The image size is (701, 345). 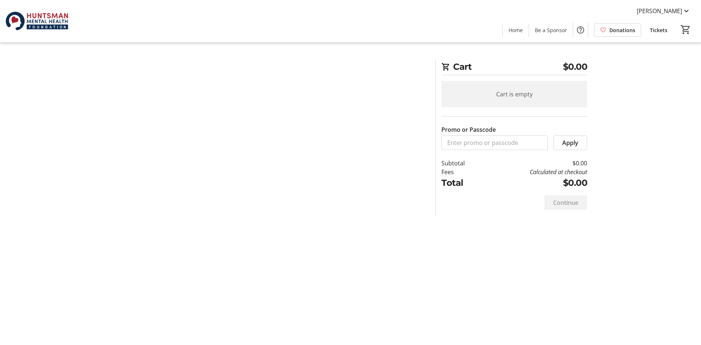 I want to click on button: Apply, so click(x=570, y=143).